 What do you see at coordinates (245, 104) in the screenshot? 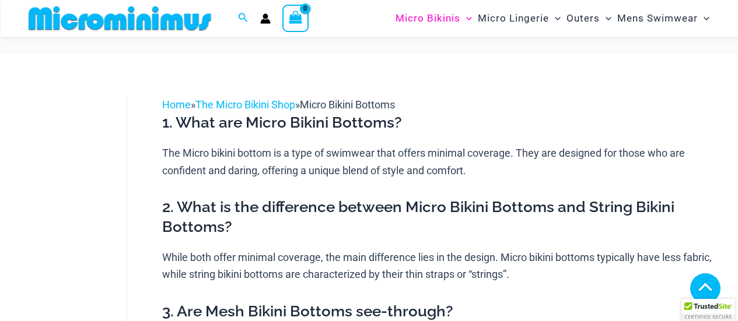
I see `a: The Micro Bikini Shop` at bounding box center [245, 104].